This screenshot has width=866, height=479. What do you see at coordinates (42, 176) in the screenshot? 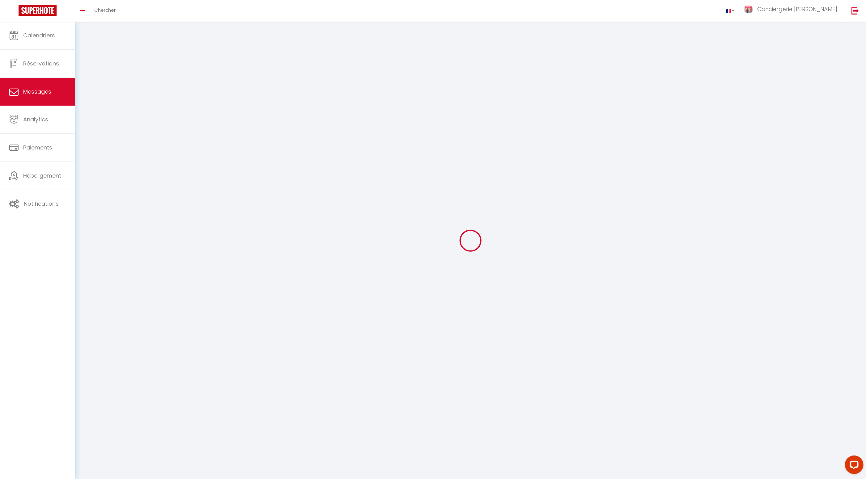
I see `span: Hébergement` at bounding box center [42, 176].